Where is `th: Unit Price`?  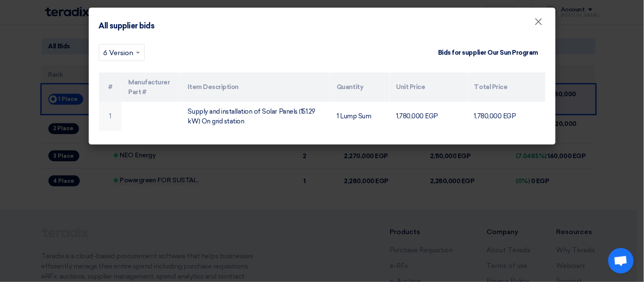 th: Unit Price is located at coordinates (428, 87).